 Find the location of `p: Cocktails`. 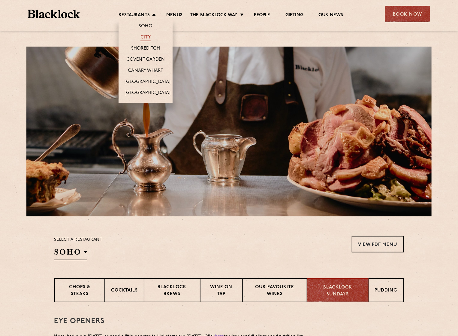

p: Cocktails is located at coordinates (124, 291).